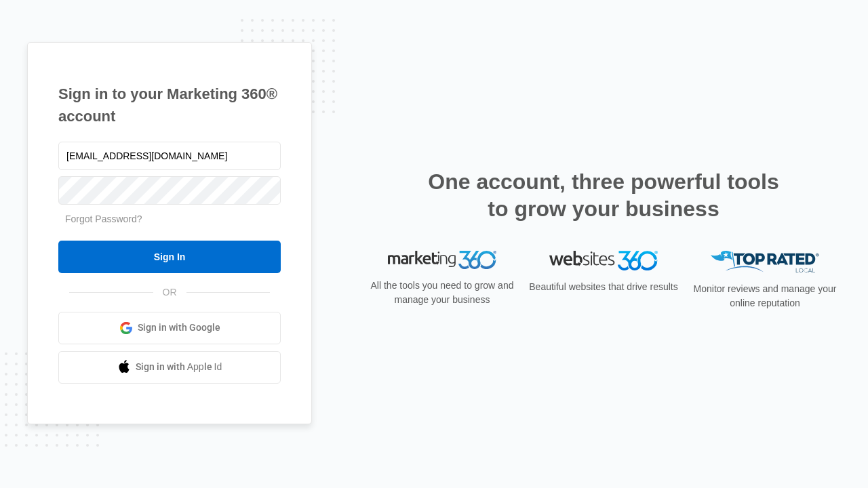 This screenshot has height=488, width=868. What do you see at coordinates (442, 293) in the screenshot?
I see `p: All the tools you need to grow and manage your business` at bounding box center [442, 293].